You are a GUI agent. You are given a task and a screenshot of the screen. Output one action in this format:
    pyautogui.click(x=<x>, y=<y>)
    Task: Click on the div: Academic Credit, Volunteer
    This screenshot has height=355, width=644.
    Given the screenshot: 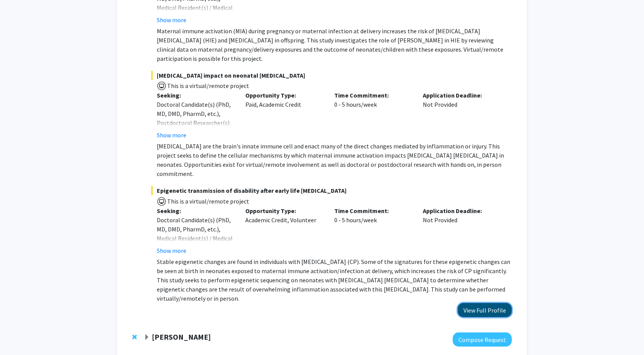 What is the action you would take?
    pyautogui.click(x=284, y=231)
    